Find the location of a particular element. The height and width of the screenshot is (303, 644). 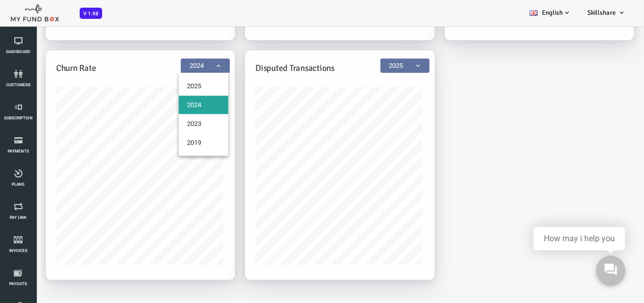

div: How may i help you is located at coordinates (579, 239).